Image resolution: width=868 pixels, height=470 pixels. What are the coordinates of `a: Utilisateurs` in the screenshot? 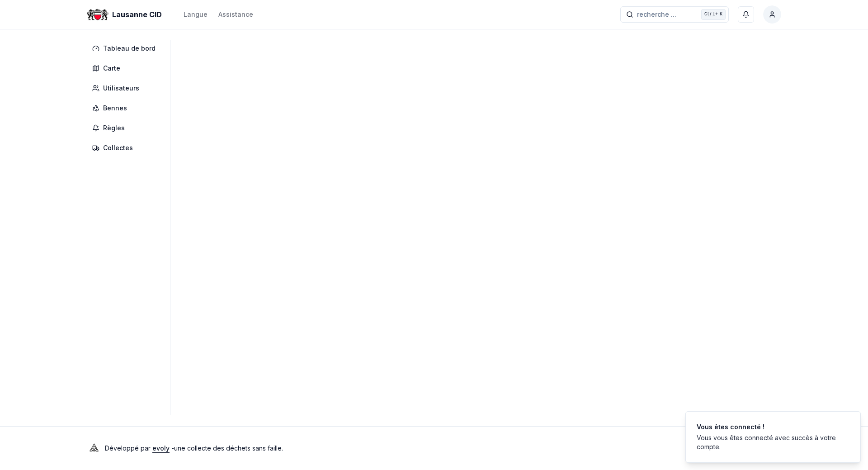 It's located at (126, 88).